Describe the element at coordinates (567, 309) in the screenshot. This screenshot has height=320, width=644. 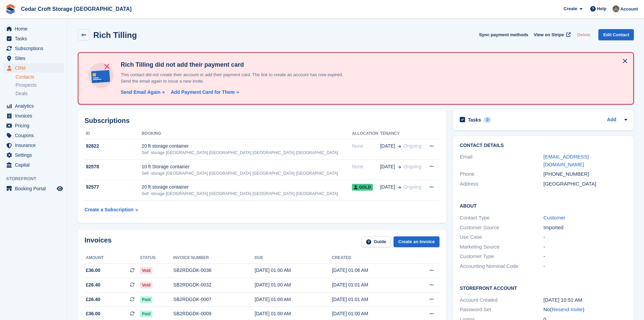
I see `a: Resend Invite` at that location.